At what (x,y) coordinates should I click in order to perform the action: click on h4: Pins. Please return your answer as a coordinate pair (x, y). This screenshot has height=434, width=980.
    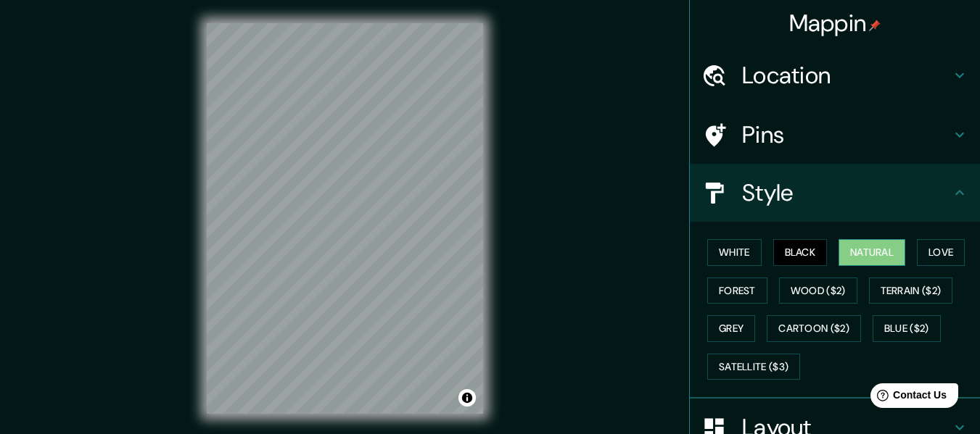
    Looking at the image, I should click on (846, 135).